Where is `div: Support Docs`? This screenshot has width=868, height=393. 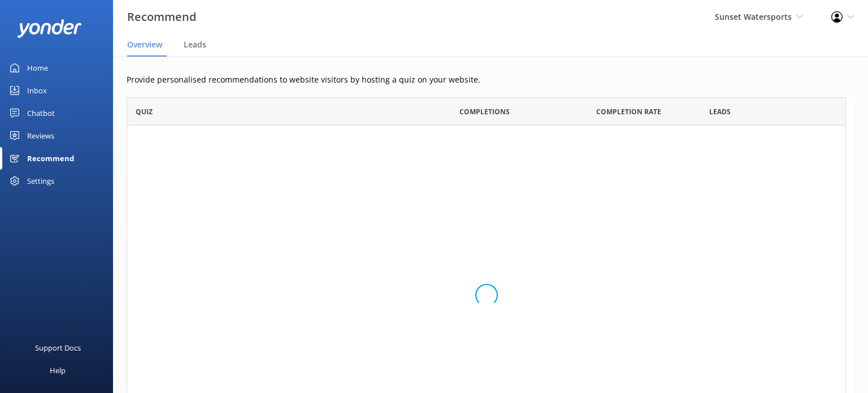
div: Support Docs is located at coordinates (57, 348).